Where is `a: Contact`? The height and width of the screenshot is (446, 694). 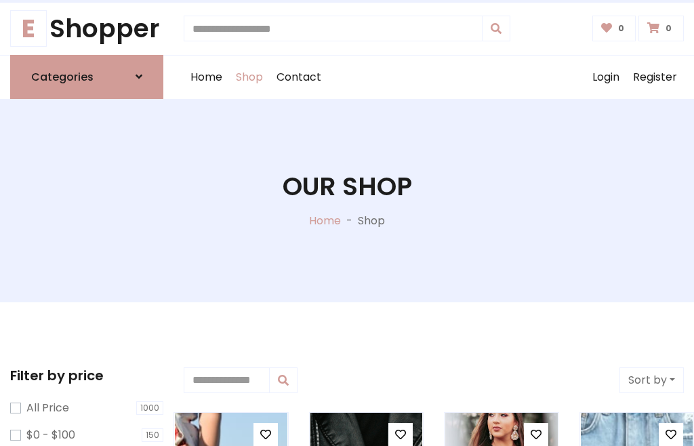 a: Contact is located at coordinates (299, 77).